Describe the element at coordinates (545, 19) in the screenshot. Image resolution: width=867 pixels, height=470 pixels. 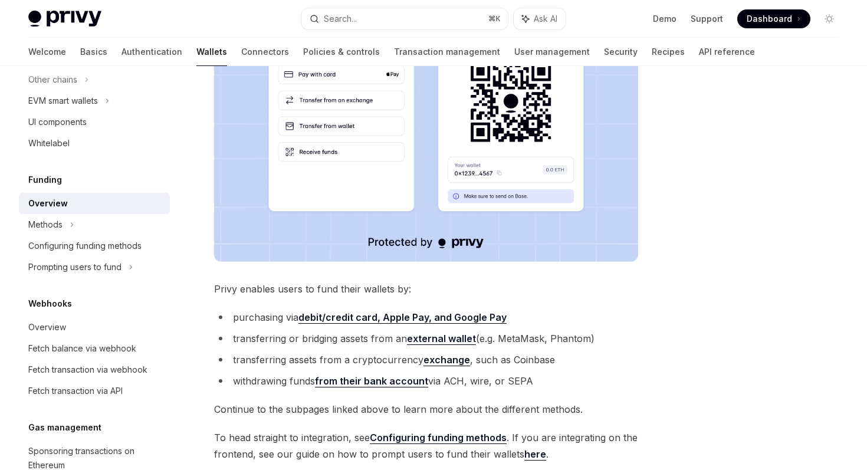
I see `span: Ask AI` at that location.